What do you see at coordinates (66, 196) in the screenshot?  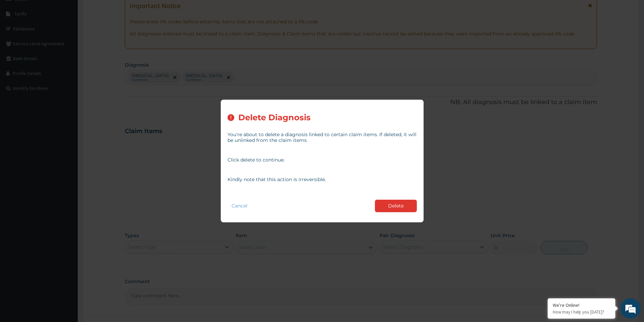 I see `textarea: Type your message and hit 'Enter'` at bounding box center [66, 196].